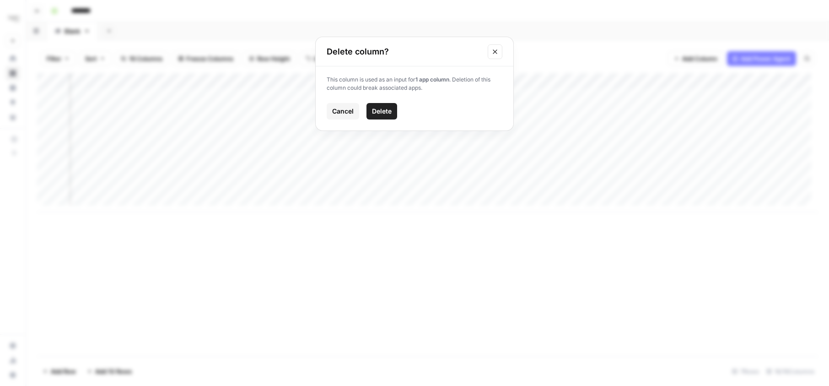 Image resolution: width=829 pixels, height=386 pixels. What do you see at coordinates (495, 52) in the screenshot?
I see `button: Close modal` at bounding box center [495, 52].